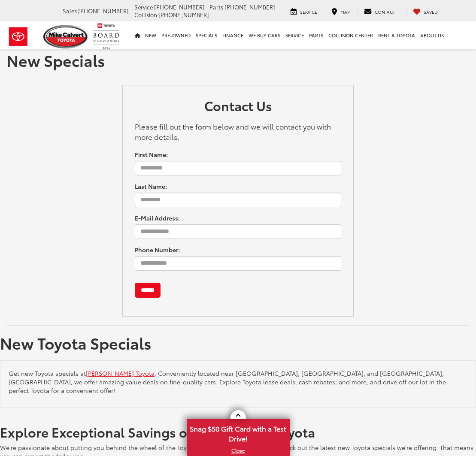 The width and height of the screenshot is (476, 456). What do you see at coordinates (157, 218) in the screenshot?
I see `label: E-Mail Address:` at bounding box center [157, 218].